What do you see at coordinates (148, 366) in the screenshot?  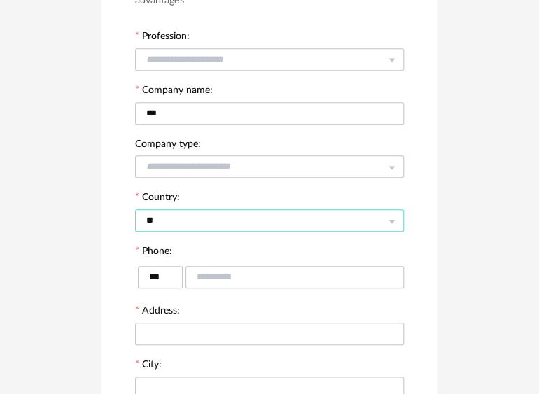 I see `label: City:` at bounding box center [148, 366].